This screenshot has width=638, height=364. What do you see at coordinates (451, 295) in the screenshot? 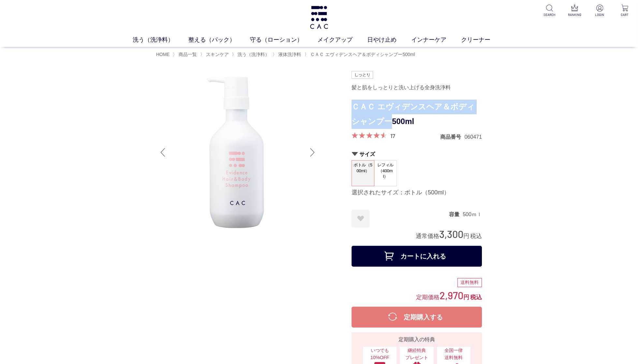
I see `span: 2,970` at bounding box center [451, 295].